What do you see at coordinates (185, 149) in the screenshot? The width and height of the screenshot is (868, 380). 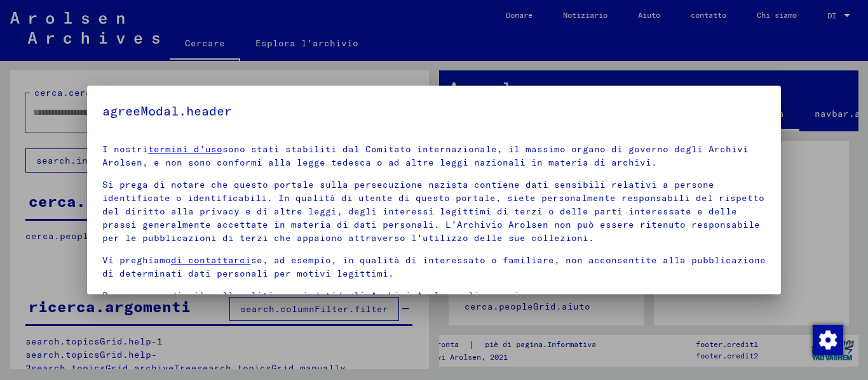 I see `font: termini d'uso` at bounding box center [185, 149].